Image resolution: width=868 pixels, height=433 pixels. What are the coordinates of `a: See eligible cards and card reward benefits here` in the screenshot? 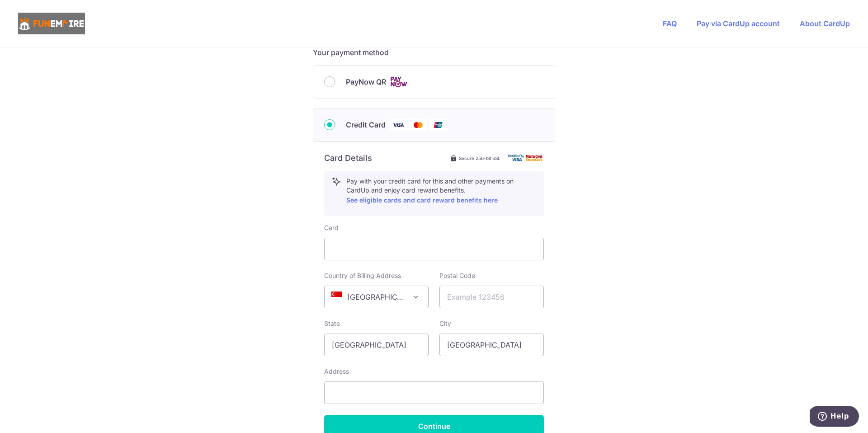 It's located at (422, 200).